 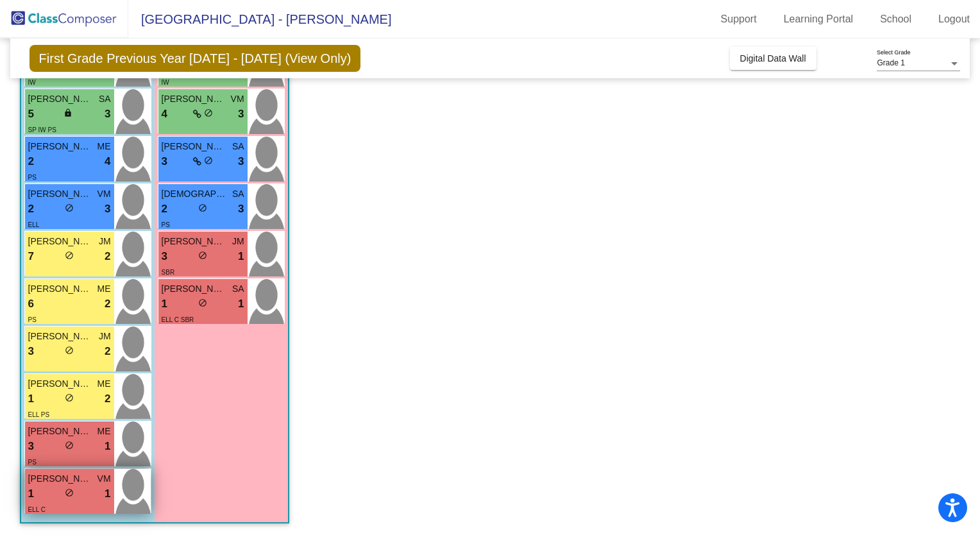 I want to click on span: Digital Data Wall, so click(x=772, y=59).